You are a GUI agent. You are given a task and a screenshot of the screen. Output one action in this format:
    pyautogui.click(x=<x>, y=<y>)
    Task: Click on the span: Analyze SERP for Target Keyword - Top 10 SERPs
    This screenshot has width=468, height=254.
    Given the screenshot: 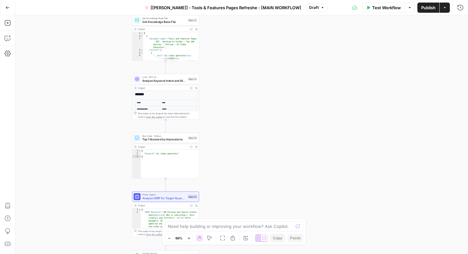 What is the action you would take?
    pyautogui.click(x=164, y=198)
    